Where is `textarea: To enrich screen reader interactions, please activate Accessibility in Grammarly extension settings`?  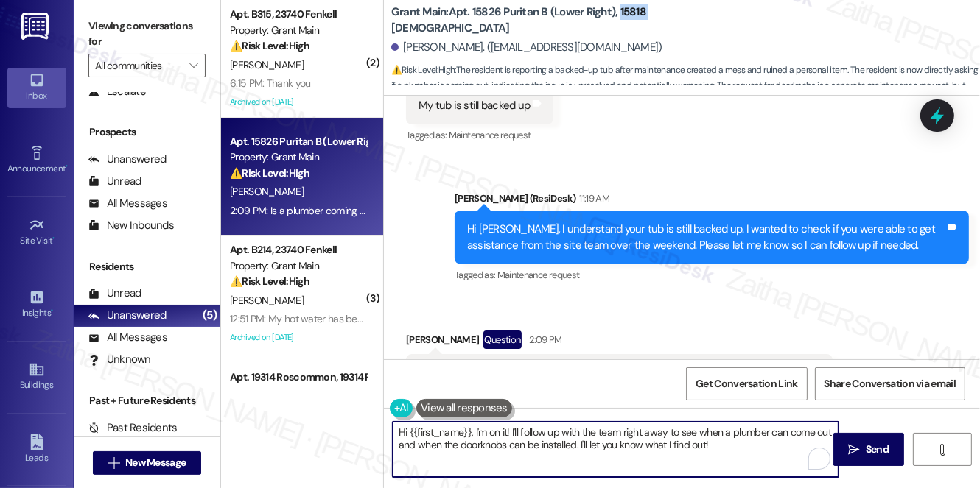 textarea: To enrich screen reader interactions, please activate Accessibility in Grammarly extension settings is located at coordinates (615, 449).